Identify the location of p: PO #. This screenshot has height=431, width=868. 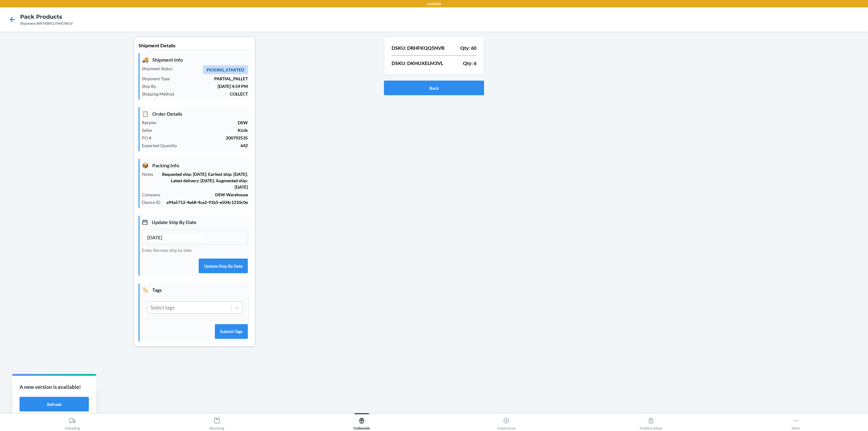
(149, 137).